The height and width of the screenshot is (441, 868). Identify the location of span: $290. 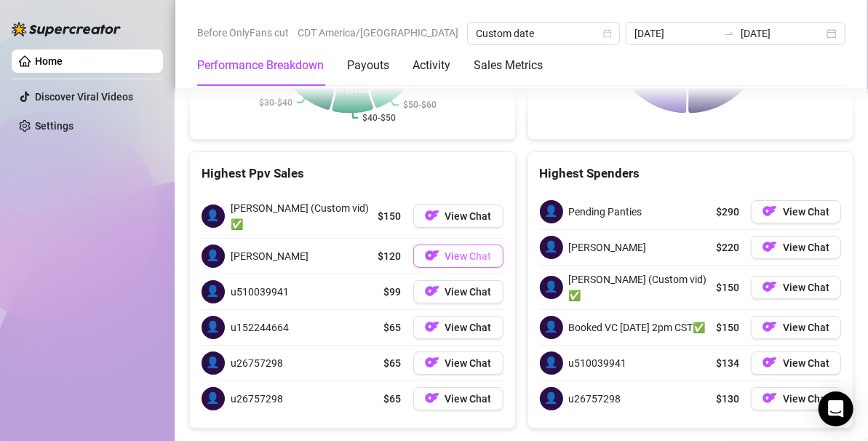
(727, 212).